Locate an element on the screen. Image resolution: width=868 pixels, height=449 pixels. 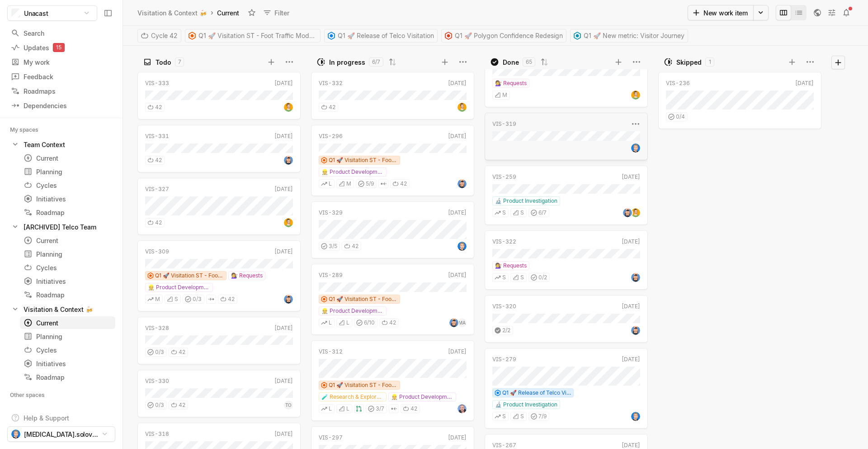
a: 💇‍♀️ RequestsM is located at coordinates (566, 77).